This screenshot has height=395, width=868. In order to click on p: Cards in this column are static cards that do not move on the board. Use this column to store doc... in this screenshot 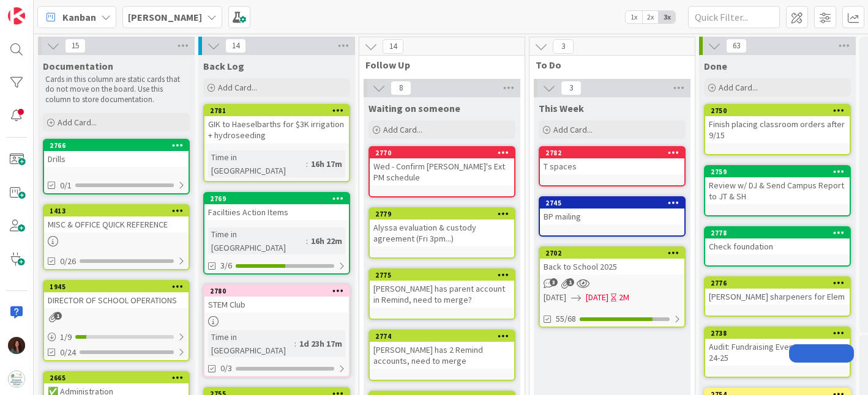, I will do `click(116, 89)`.